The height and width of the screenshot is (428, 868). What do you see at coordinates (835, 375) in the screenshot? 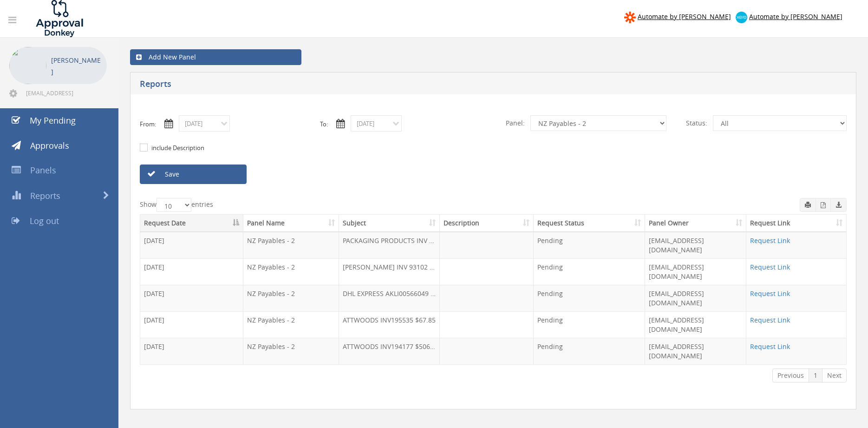
I see `a: Next` at bounding box center [835, 375].